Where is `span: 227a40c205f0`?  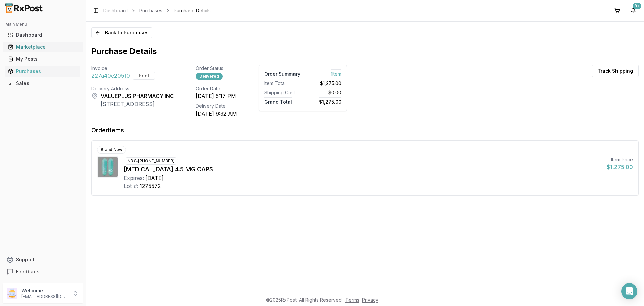
span: 227a40c205f0 is located at coordinates (111, 76).